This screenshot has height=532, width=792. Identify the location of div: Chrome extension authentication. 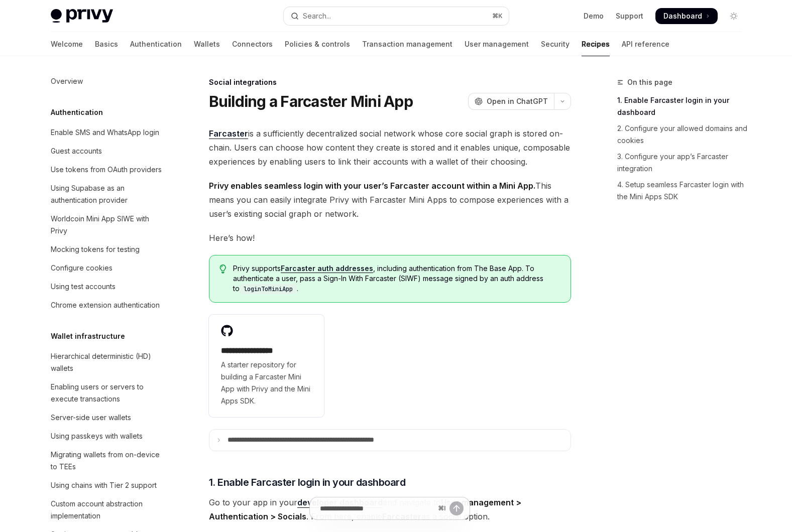
(105, 305).